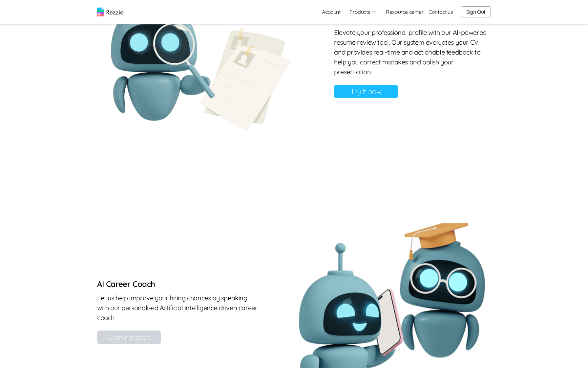  I want to click on a: Resource center, so click(404, 12).